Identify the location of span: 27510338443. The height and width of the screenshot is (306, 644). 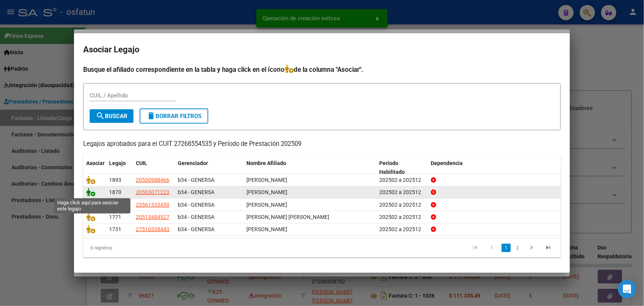
(152, 229).